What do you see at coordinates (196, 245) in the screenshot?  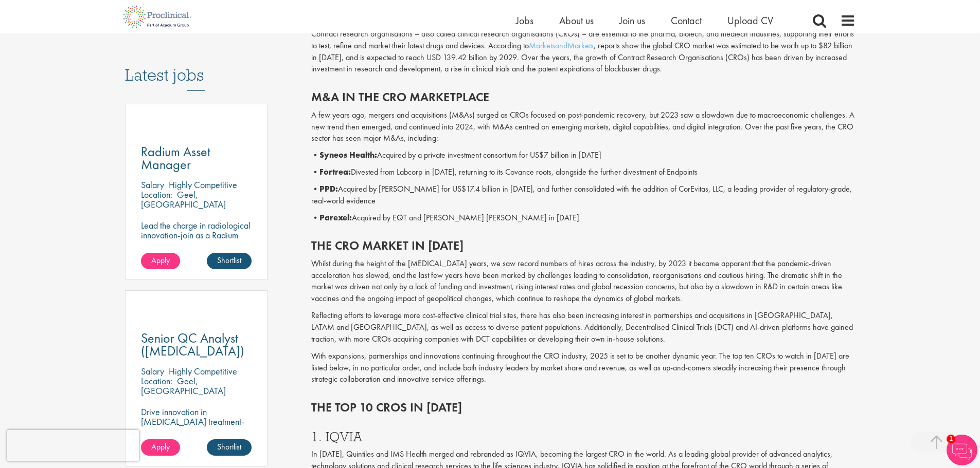 I see `p: Lead the charge in radiological innovation-join as a Radium Asset Manager and ensure safe, seamle...` at bounding box center [196, 245].